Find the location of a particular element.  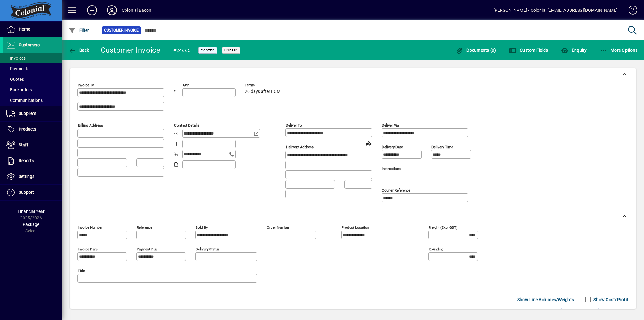

span: Back is located at coordinates (79, 50).